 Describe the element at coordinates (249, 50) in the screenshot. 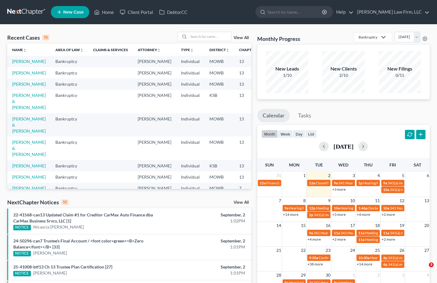

I see `a: Chapterunfold_more` at that location.